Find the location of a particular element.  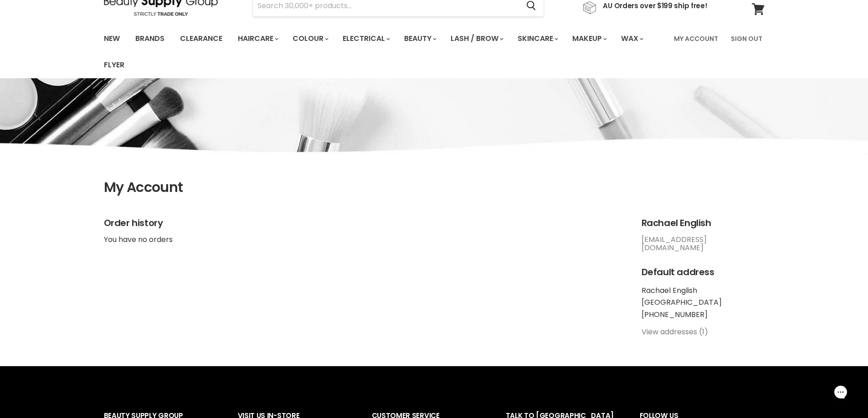

a: New is located at coordinates (111, 39).